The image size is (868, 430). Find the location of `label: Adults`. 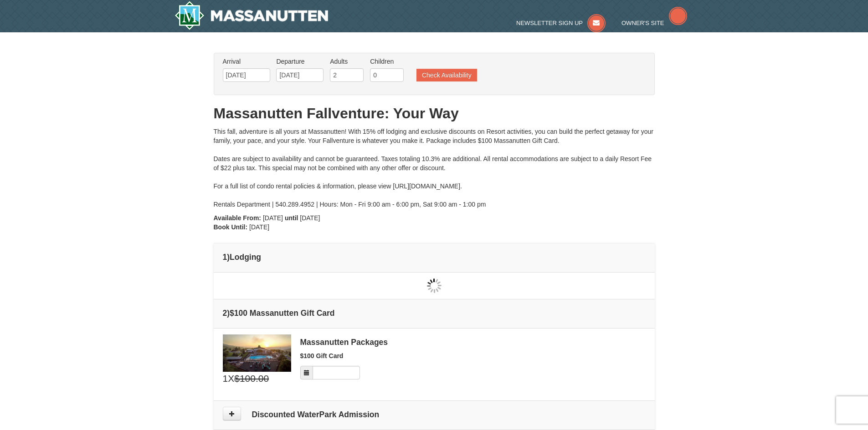

label: Adults is located at coordinates (347, 61).